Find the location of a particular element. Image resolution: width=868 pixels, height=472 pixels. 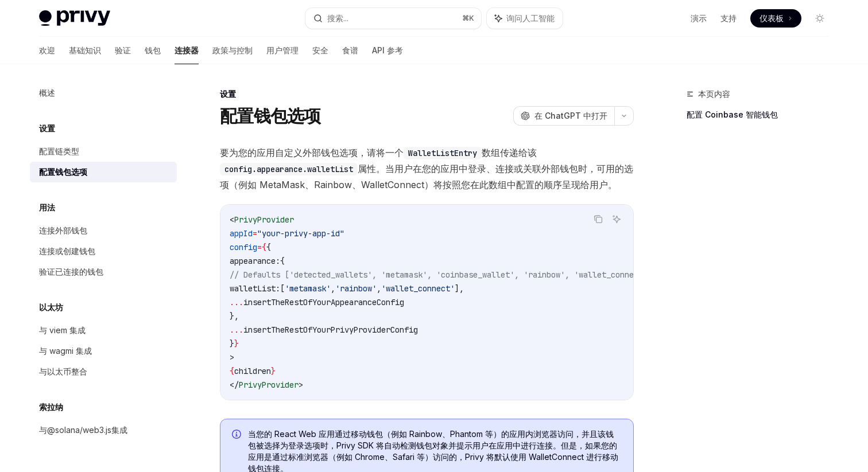

a: 配置 Coinbase 智能钱包 is located at coordinates (762, 115).